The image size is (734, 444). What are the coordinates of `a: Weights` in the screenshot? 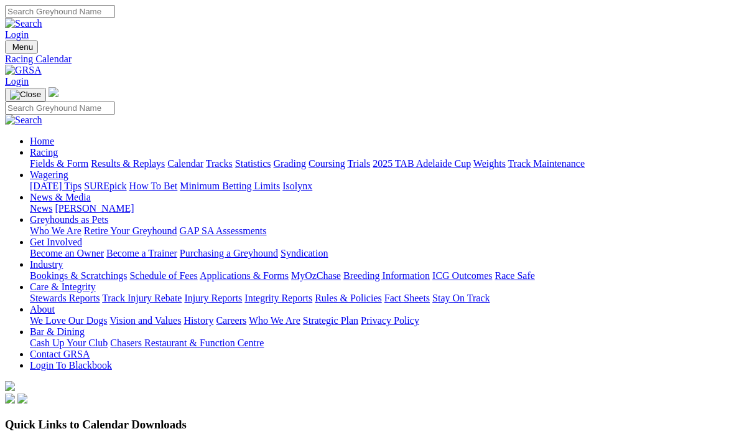 It's located at (490, 163).